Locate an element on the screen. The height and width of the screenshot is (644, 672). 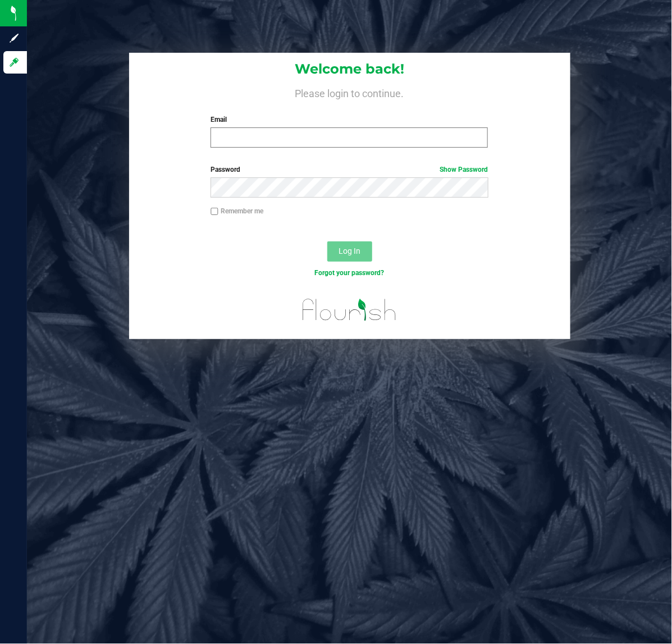
a: Forgot your password? is located at coordinates (349, 273).